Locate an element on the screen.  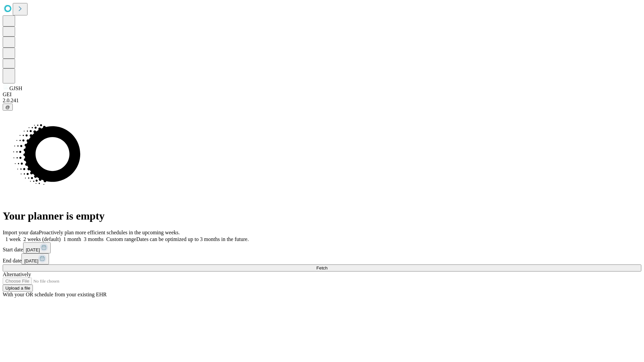
span: 2 weeks (default) is located at coordinates (42, 239).